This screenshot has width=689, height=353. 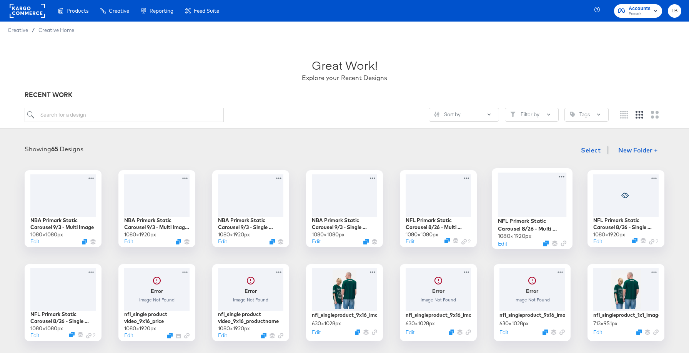 I want to click on svg: Medium grid, so click(x=639, y=115).